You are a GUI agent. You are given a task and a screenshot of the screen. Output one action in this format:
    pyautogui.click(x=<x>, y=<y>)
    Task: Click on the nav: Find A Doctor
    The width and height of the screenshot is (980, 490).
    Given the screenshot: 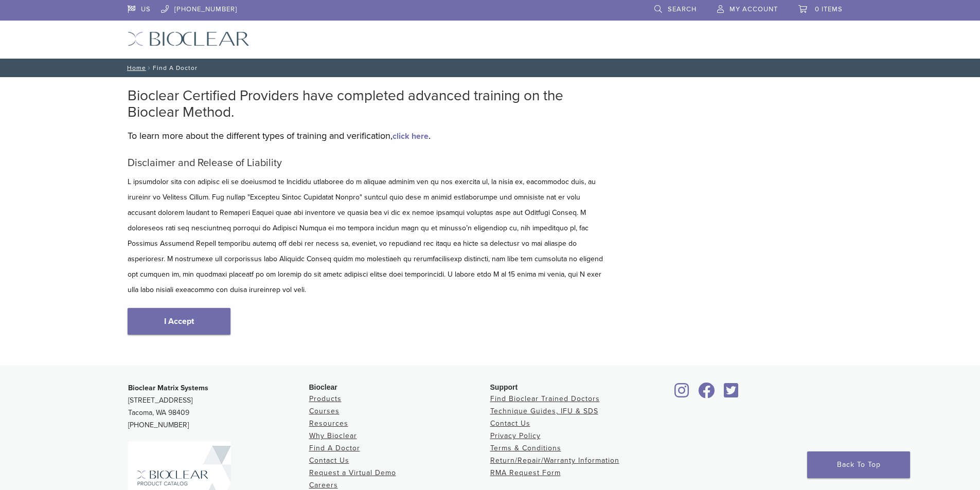 What is the action you would take?
    pyautogui.click(x=490, y=68)
    